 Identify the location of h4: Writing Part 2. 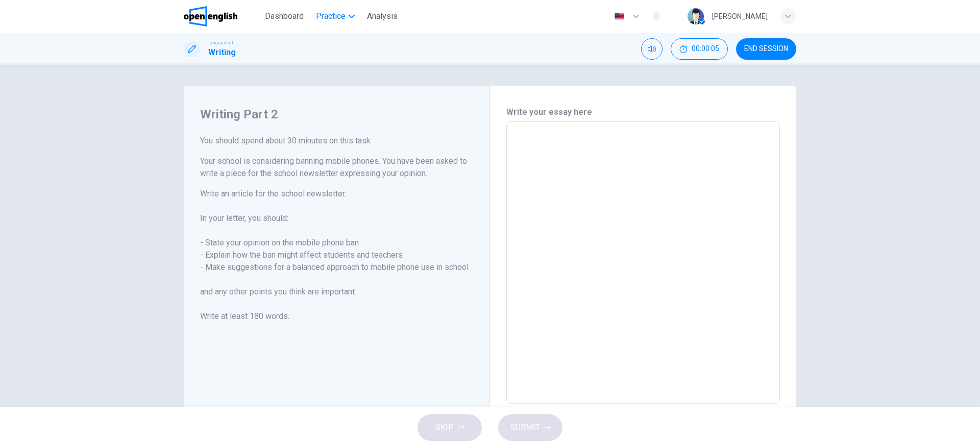
(337, 114).